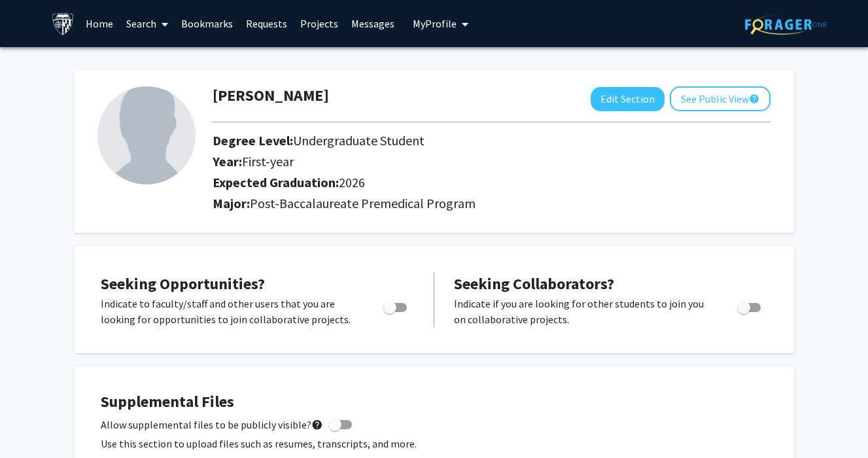 This screenshot has width=868, height=458. I want to click on span: 2026, so click(352, 182).